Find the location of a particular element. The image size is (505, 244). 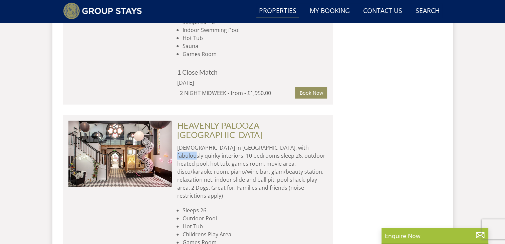

li: Sauna is located at coordinates (255, 46).